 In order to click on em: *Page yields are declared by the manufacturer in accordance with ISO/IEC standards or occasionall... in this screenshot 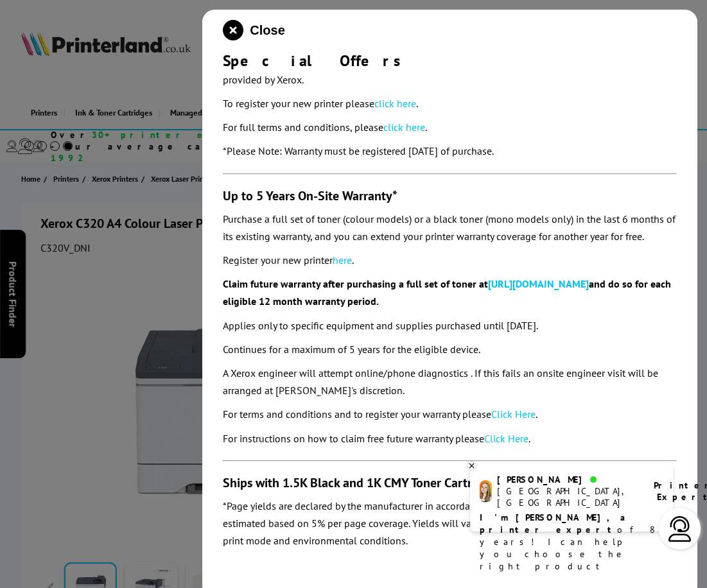, I will do `click(447, 523)`.